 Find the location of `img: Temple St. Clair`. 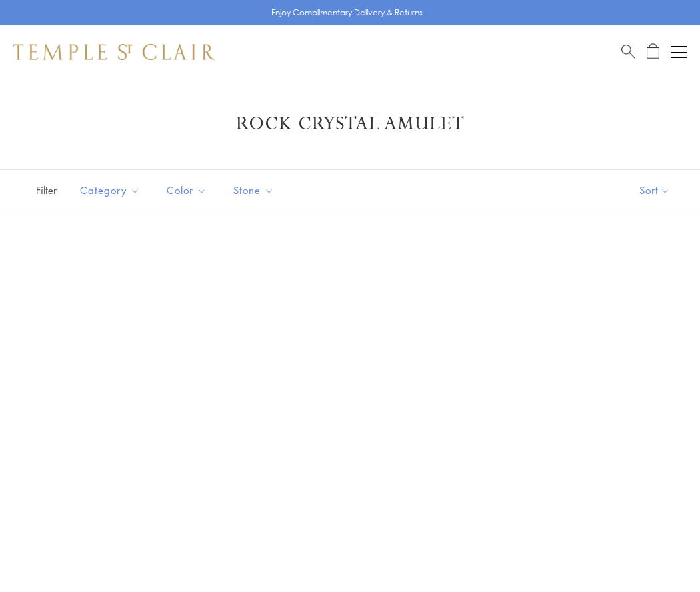

img: Temple St. Clair is located at coordinates (114, 52).